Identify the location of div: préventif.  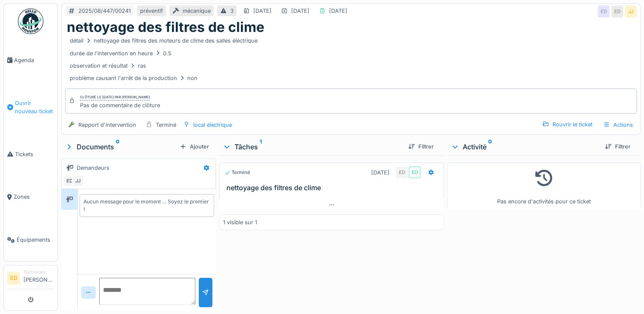
(152, 10).